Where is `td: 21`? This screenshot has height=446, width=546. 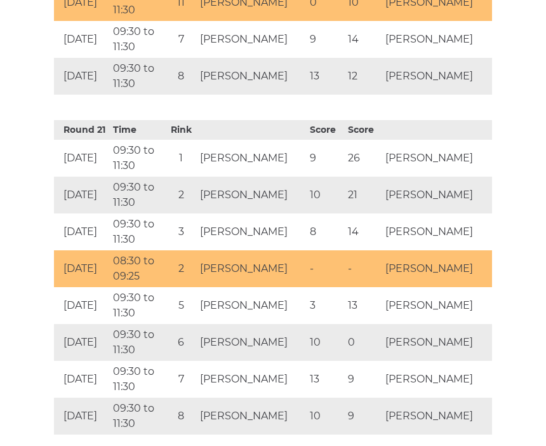
td: 21 is located at coordinates (364, 196).